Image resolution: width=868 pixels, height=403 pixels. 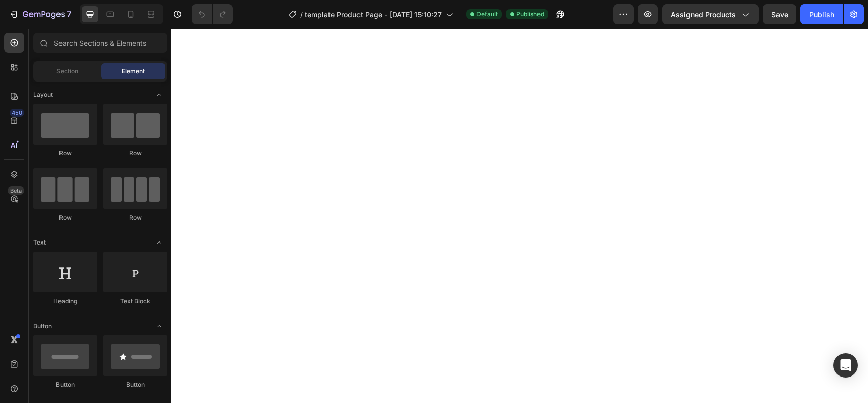 I want to click on div: Text Block, so click(x=136, y=301).